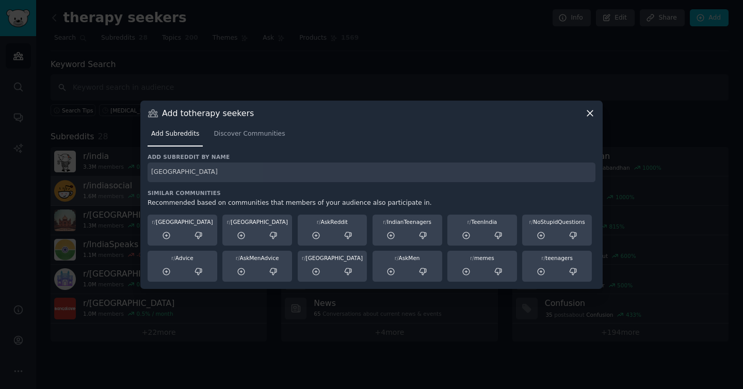 This screenshot has height=389, width=743. Describe the element at coordinates (257, 258) in the screenshot. I see `div: AskMenAdvice` at that location.